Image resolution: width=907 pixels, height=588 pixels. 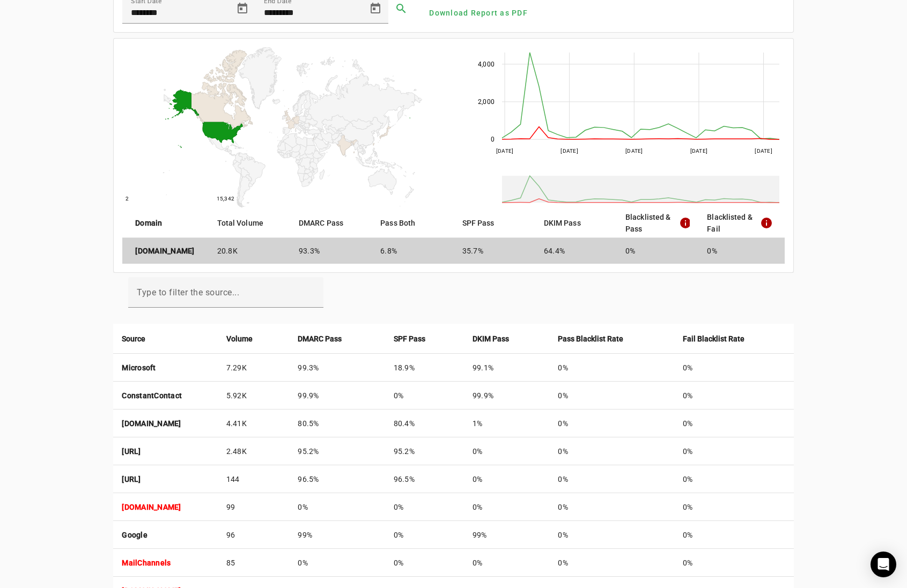 What do you see at coordinates (289, 128) in the screenshot?
I see `svg: A chart.` at bounding box center [289, 128].